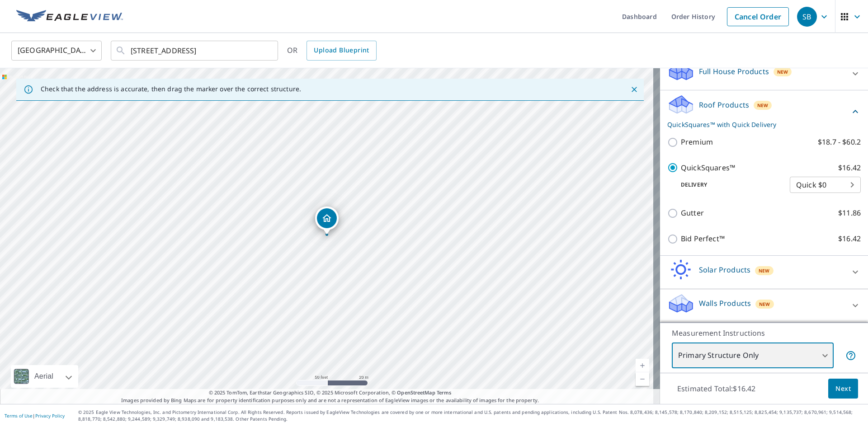 This screenshot has width=868, height=427. What do you see at coordinates (19, 416) in the screenshot?
I see `a: Terms of Use` at bounding box center [19, 416].